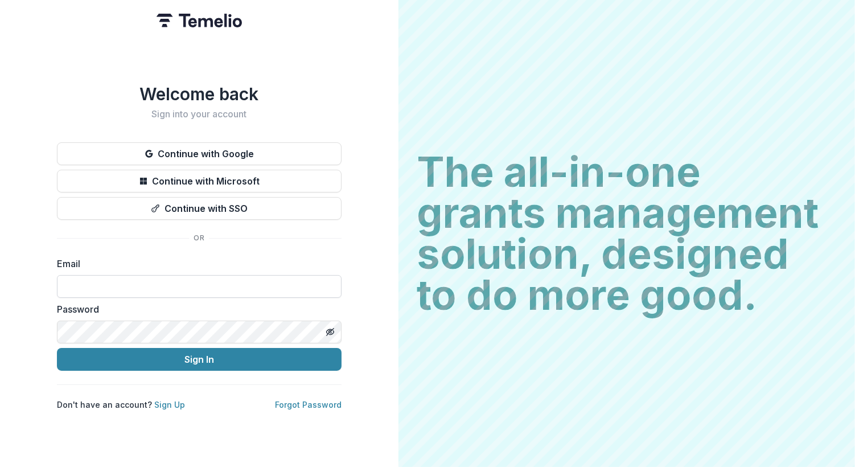  What do you see at coordinates (196, 309) in the screenshot?
I see `label: Password` at bounding box center [196, 309].